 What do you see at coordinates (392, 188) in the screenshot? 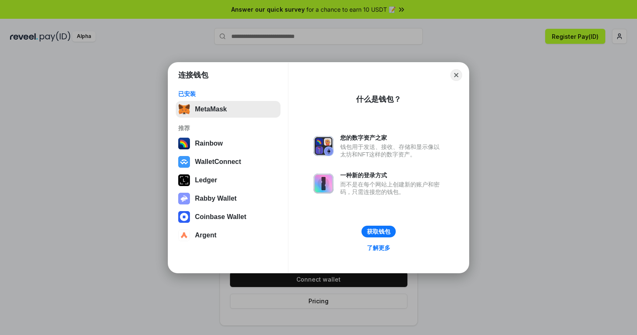
I see `div: 而不是在每个网站上创建新的账户和密码，只需连接您的钱包。` at bounding box center [392, 188].